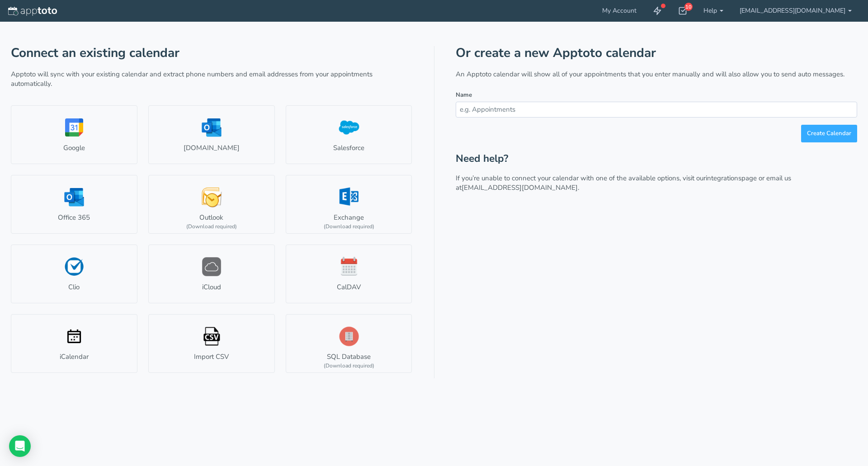  Describe the element at coordinates (349, 274) in the screenshot. I see `a: CalDAV` at that location.